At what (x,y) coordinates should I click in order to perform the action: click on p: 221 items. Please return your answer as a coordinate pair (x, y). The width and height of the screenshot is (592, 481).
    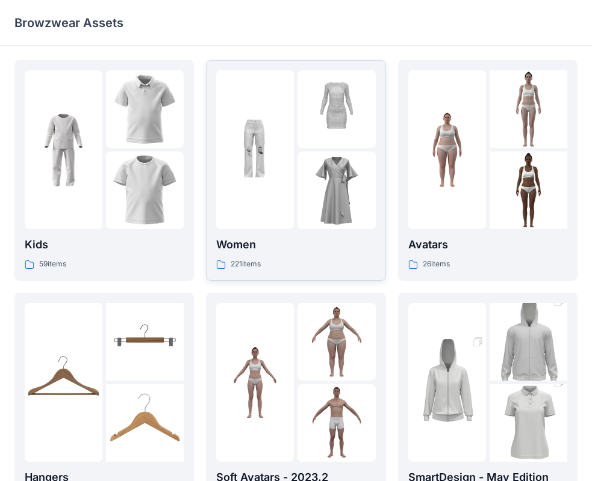
    Looking at the image, I should click on (246, 264).